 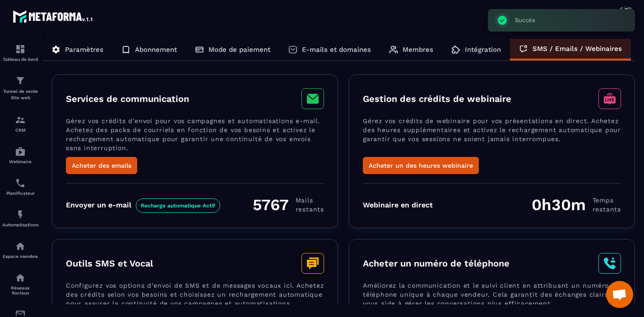 What do you see at coordinates (20, 183) in the screenshot?
I see `img: scheduler` at bounding box center [20, 183].